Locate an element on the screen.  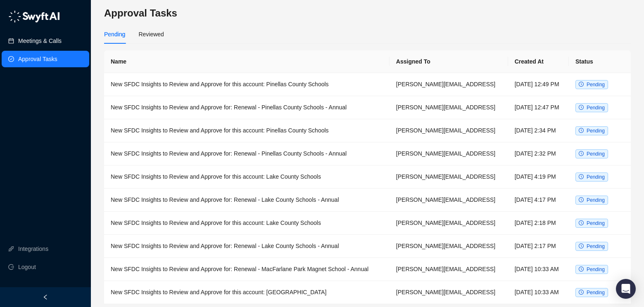
div: Reviewed is located at coordinates (151, 34).